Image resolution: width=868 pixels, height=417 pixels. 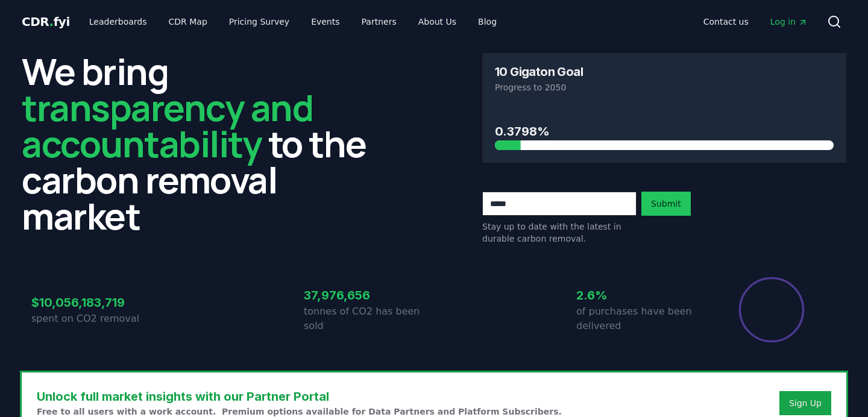 I want to click on h3: 10 Gigaton Goal, so click(x=539, y=71).